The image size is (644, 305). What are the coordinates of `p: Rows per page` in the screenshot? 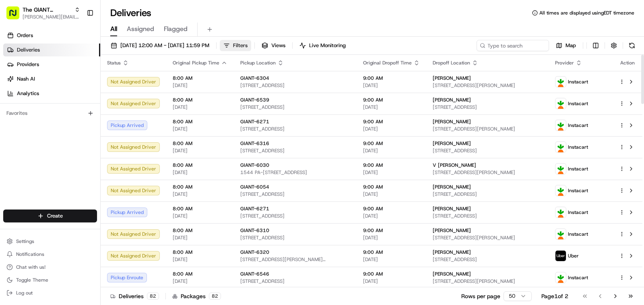 It's located at (481, 296).